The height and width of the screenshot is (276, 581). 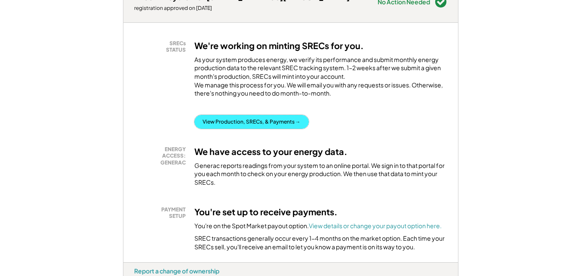 What do you see at coordinates (321, 79) in the screenshot?
I see `div: As your system produces energy, we verify its performance and submit monthly energy production da...` at bounding box center [321, 79].